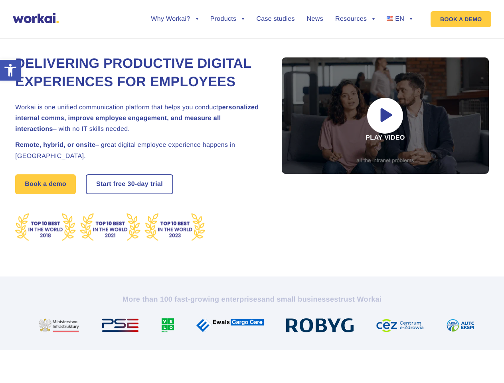  Describe the element at coordinates (252, 299) in the screenshot. I see `h2: More than 100 fast-growing enterprises trust Workai` at that location.